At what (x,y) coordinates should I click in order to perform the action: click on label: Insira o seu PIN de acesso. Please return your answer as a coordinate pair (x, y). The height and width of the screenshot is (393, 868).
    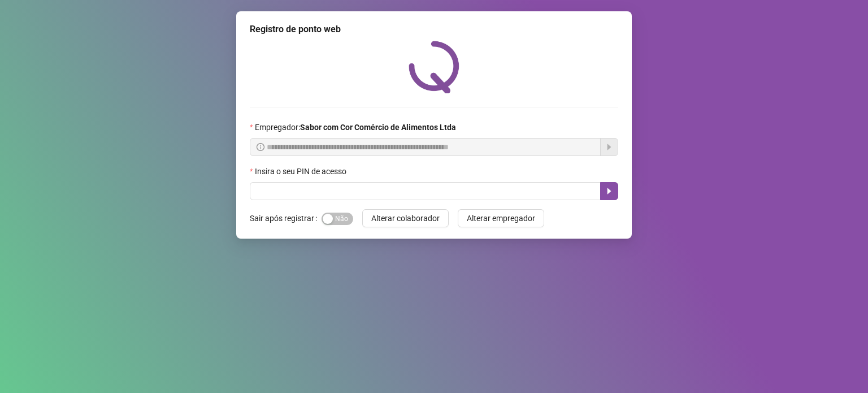
    Looking at the image, I should click on (302, 171).